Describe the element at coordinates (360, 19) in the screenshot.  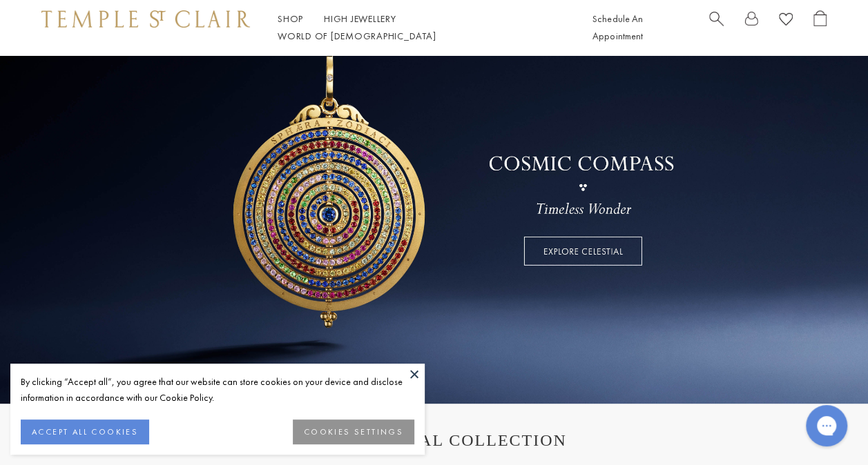
I see `a: High JewelleryHigh Jewellery` at that location.